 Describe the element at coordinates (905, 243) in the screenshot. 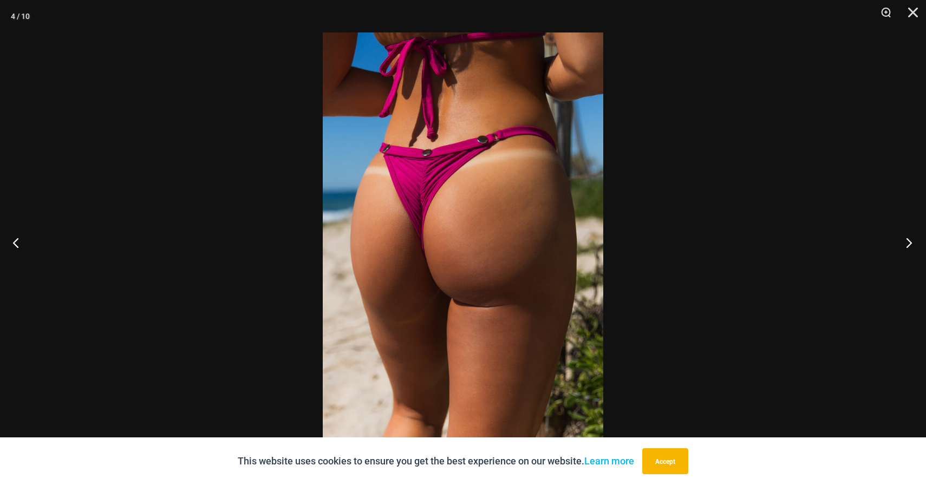

I see `button: Next` at that location.